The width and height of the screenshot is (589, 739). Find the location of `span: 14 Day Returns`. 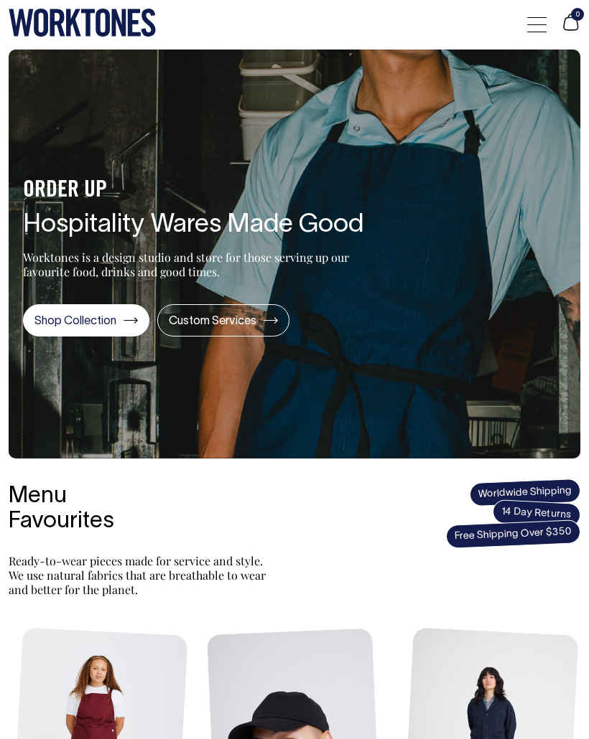

span: 14 Day Returns is located at coordinates (536, 514).